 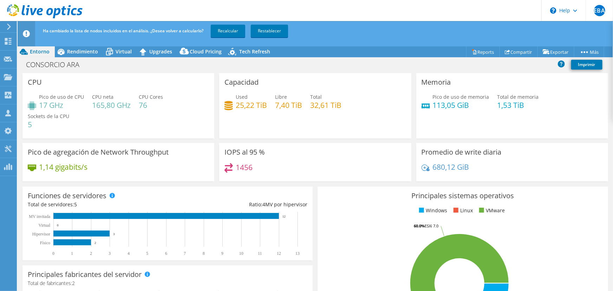 I want to click on span: Libre, so click(x=281, y=97).